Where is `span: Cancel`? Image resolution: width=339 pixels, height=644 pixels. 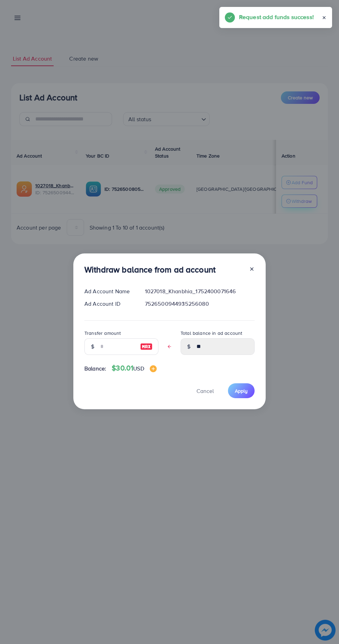 span: Cancel is located at coordinates (205, 391).